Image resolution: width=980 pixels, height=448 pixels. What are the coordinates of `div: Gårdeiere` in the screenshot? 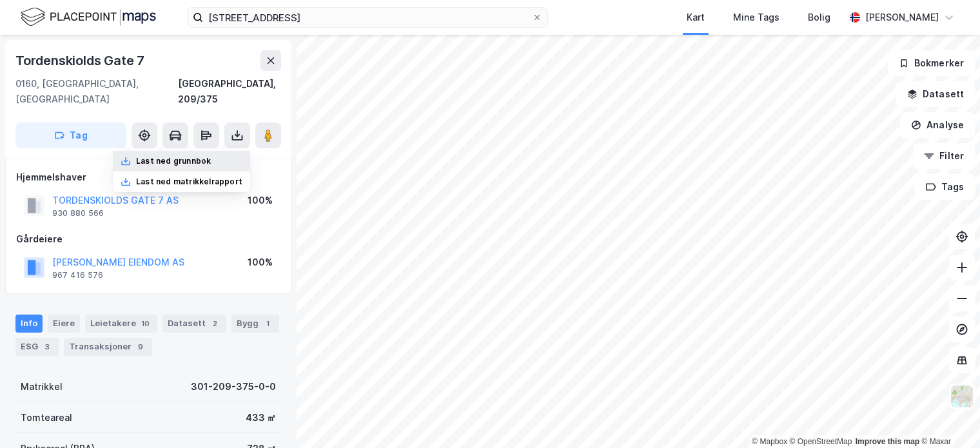 It's located at (148, 239).